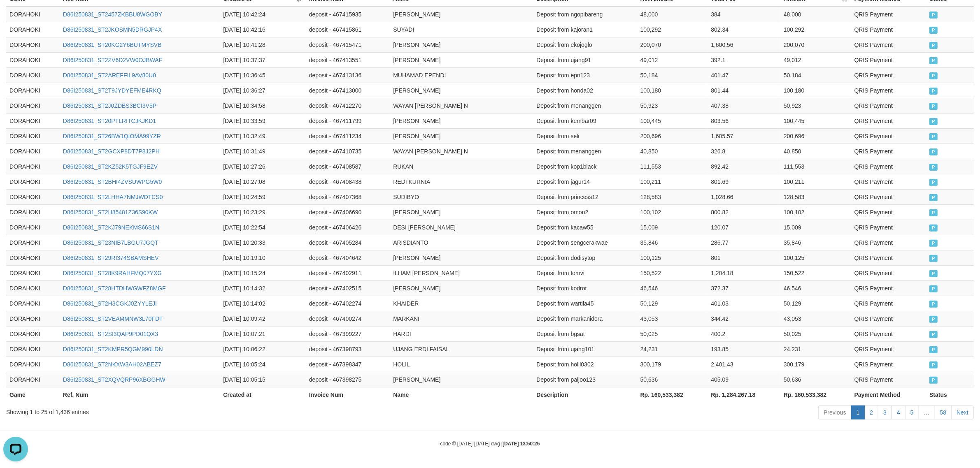 This screenshot has width=980, height=468. I want to click on td: 49,012, so click(672, 59).